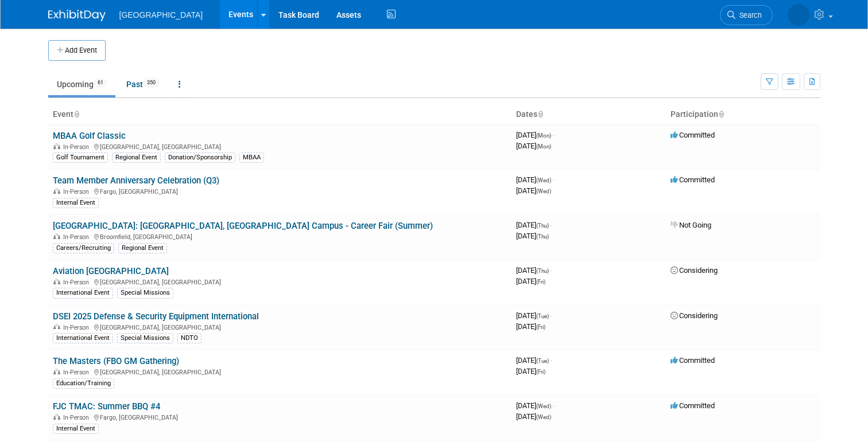 The width and height of the screenshot is (868, 446). I want to click on a: MBAA Golf Classic, so click(89, 136).